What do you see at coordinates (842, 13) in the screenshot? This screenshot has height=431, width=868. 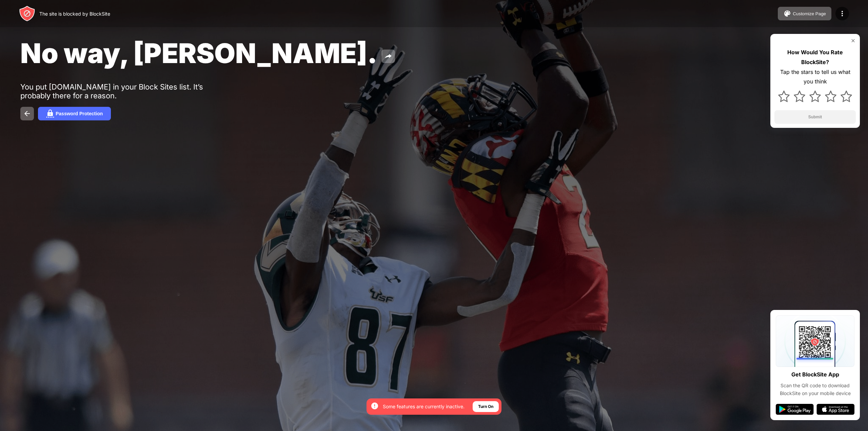 I see `img: menu-icon.svg` at bounding box center [842, 13].